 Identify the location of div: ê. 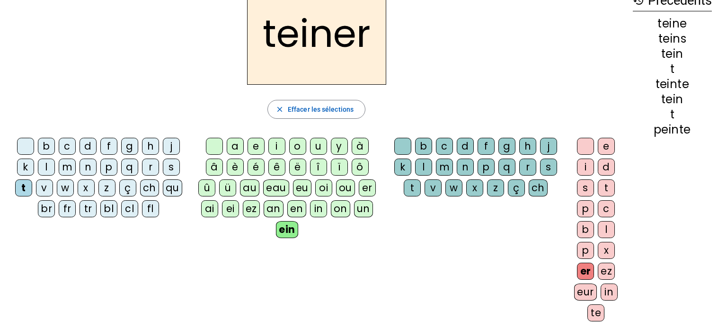
(277, 167).